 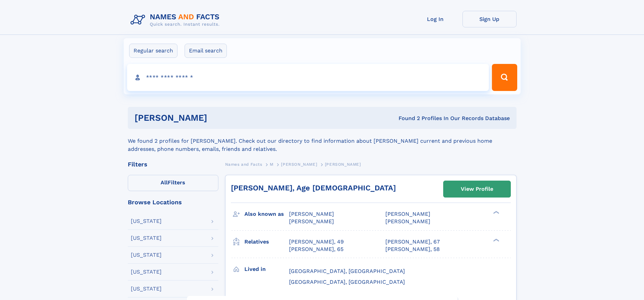 I want to click on a: View Profile, so click(x=477, y=189).